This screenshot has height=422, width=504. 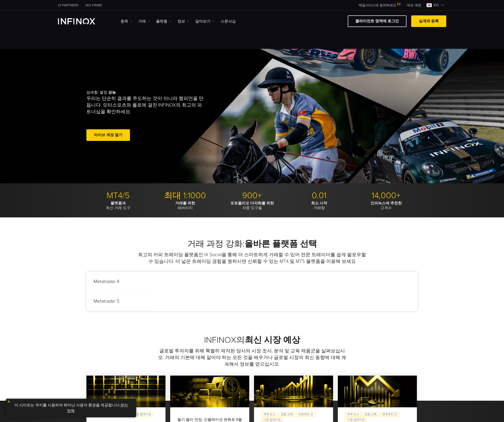 What do you see at coordinates (108, 135) in the screenshot?
I see `a: 라이브 계정 열기` at bounding box center [108, 135].